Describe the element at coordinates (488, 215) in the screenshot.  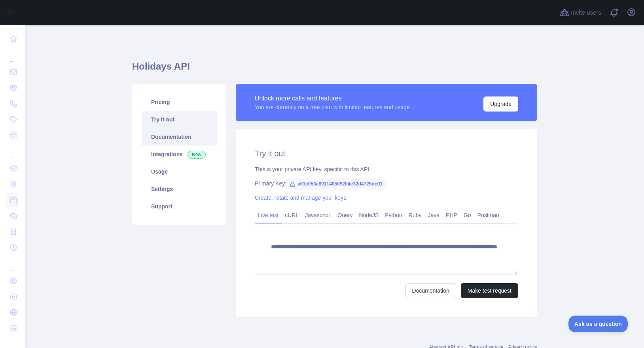
I see `a: Postman` at that location.